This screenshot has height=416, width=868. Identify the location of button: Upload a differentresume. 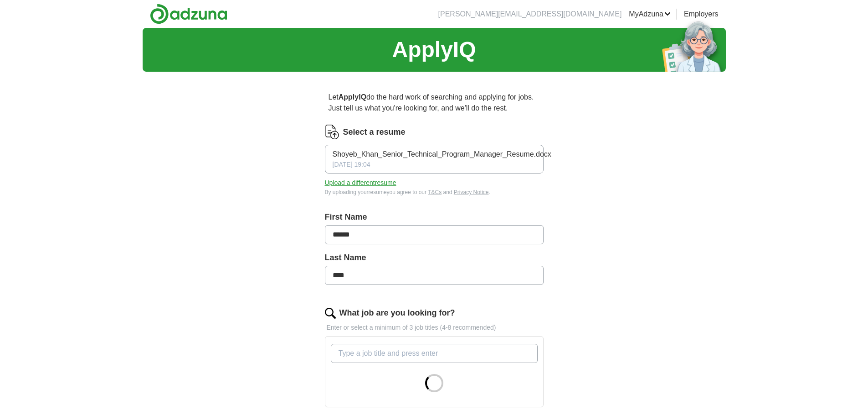
(360, 182).